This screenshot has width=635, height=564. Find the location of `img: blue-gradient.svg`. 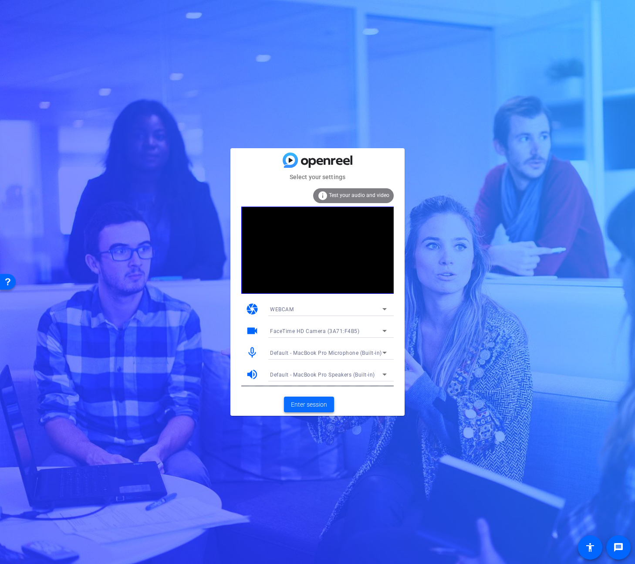

img: blue-gradient.svg is located at coordinates (318, 160).